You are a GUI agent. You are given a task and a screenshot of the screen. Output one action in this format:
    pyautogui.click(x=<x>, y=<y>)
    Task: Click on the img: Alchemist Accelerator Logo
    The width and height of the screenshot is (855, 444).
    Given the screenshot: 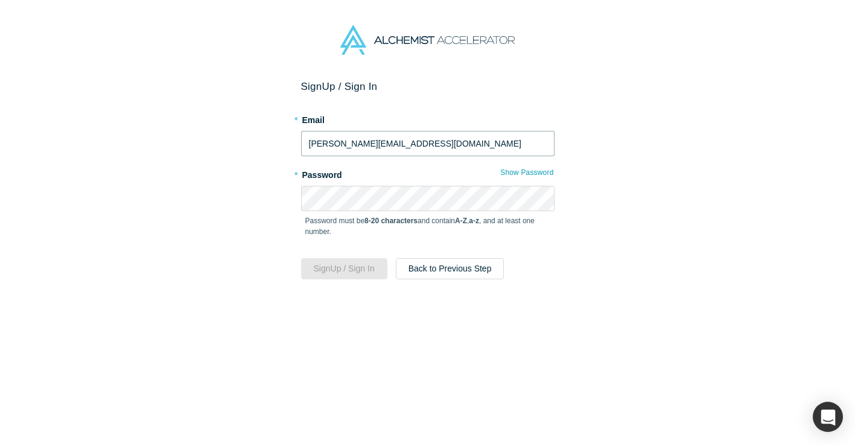 What is the action you would take?
    pyautogui.click(x=427, y=40)
    